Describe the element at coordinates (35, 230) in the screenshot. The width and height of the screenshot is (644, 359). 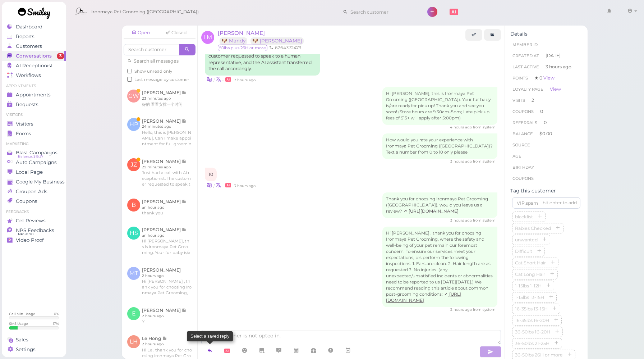
I see `span: NPS Feedbacks` at that location.